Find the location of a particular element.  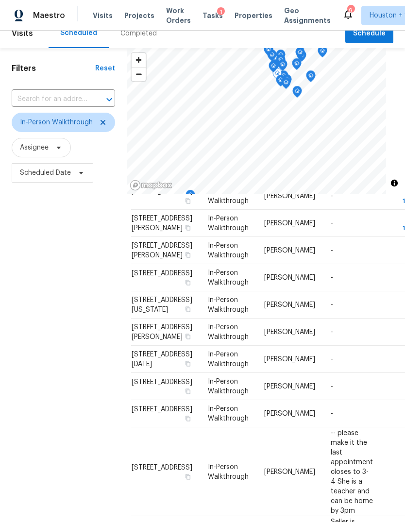

button: Schedule is located at coordinates (369, 34).